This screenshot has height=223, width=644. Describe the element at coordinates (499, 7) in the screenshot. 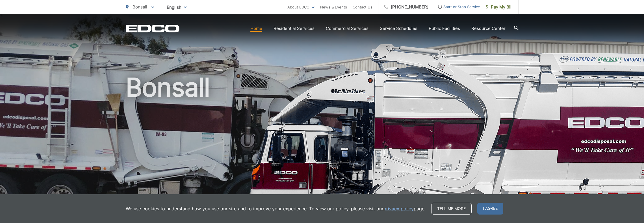

I see `span: Pay My Bill` at that location.